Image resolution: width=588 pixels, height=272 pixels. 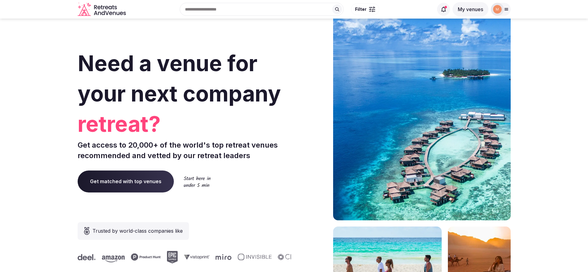 What do you see at coordinates (197, 257) in the screenshot?
I see `svg: Vistaprint company logo` at bounding box center [197, 257].